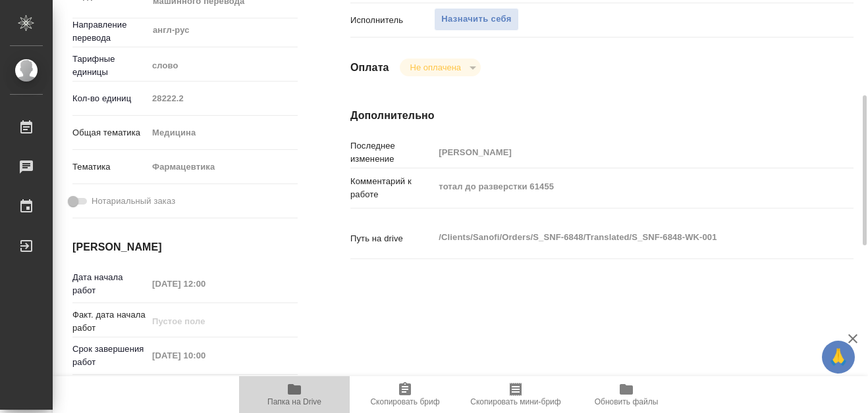  Describe the element at coordinates (405, 402) in the screenshot. I see `span: Скопировать бриф` at that location.